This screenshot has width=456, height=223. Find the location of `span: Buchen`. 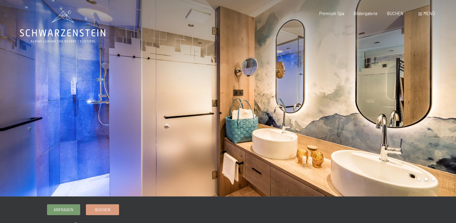

span: Buchen is located at coordinates (103, 209).